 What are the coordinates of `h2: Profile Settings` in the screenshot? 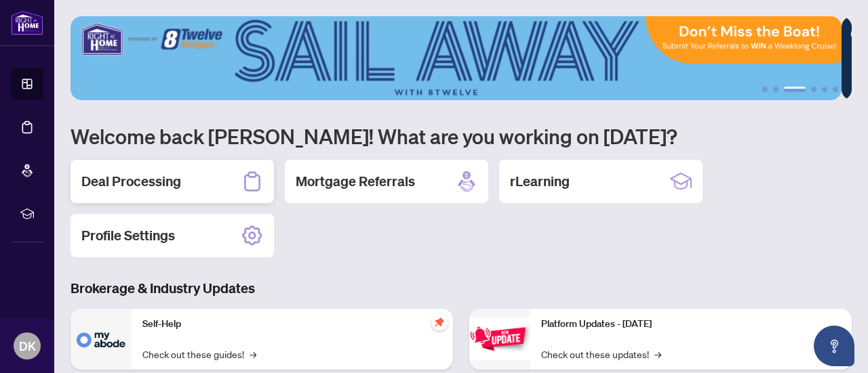 It's located at (128, 236).